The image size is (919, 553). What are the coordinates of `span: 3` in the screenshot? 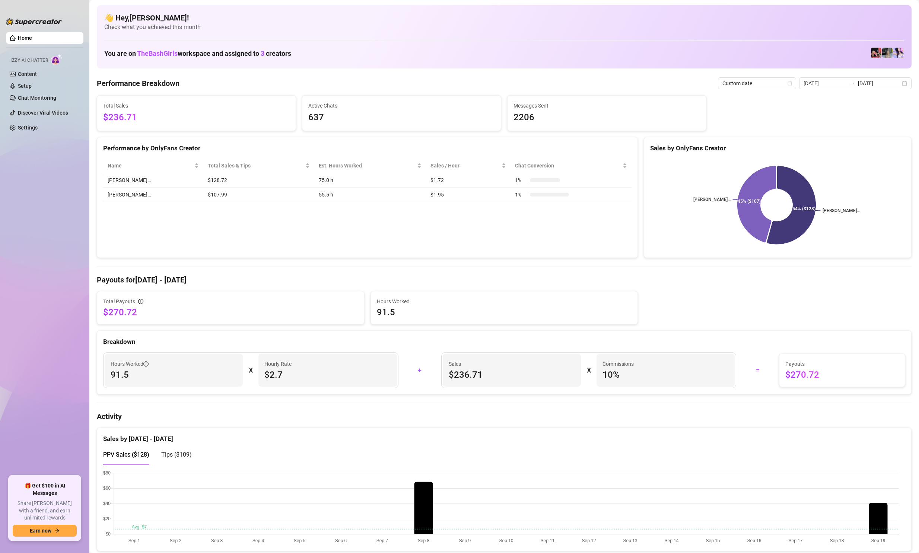 It's located at (262, 53).